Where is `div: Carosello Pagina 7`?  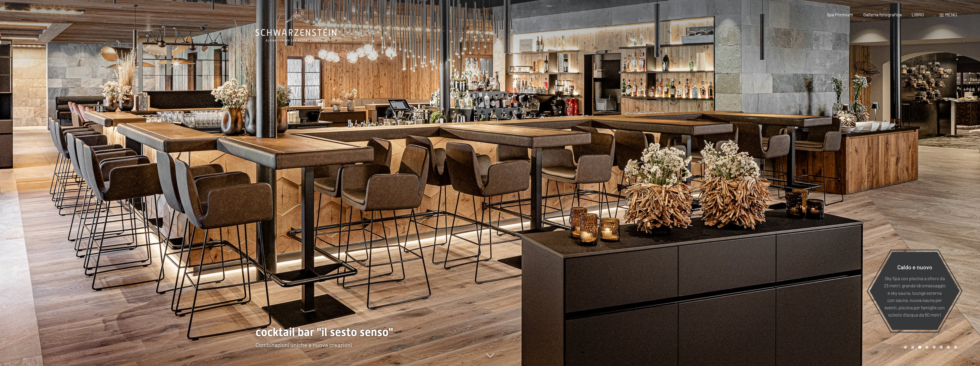
div: Carosello Pagina 7 is located at coordinates (948, 347).